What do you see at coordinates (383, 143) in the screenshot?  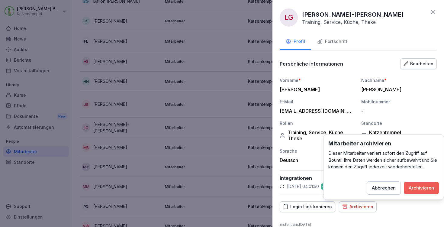 I see `h3: Mitarbeiter archivieren` at bounding box center [383, 143].